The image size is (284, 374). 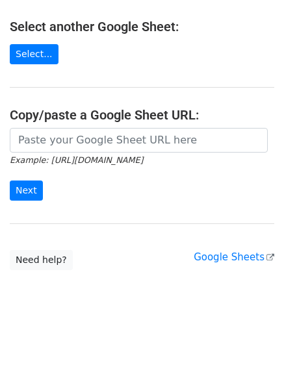 I want to click on h4: Copy/paste a Google Sheet URL:, so click(x=142, y=115).